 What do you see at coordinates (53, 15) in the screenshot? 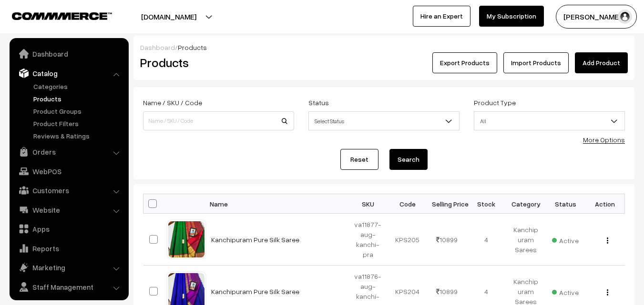
I see `a: COMMMERCE` at bounding box center [53, 15].